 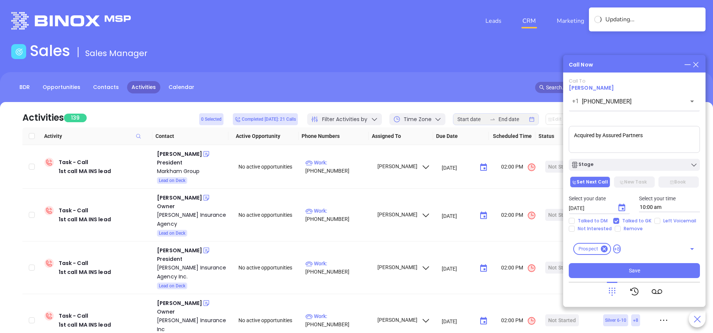 I want to click on span: Talked to GK, so click(x=637, y=221).